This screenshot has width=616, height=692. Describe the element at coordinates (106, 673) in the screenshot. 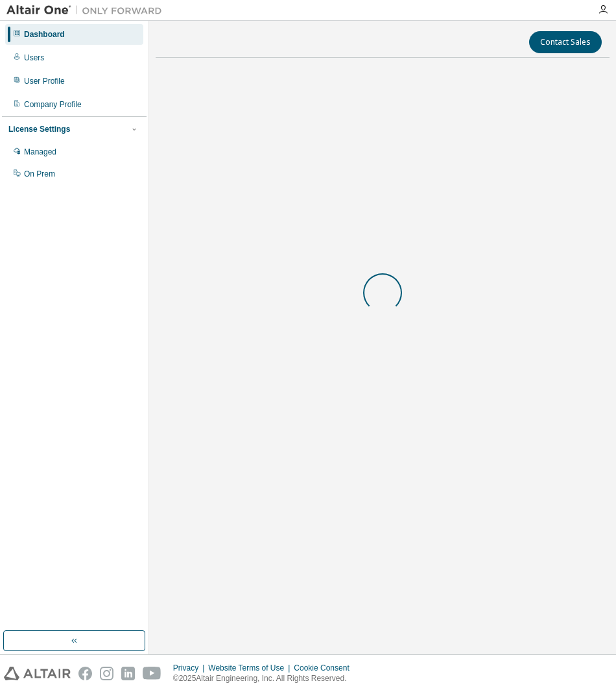

I see `img: instagram.svg` at that location.